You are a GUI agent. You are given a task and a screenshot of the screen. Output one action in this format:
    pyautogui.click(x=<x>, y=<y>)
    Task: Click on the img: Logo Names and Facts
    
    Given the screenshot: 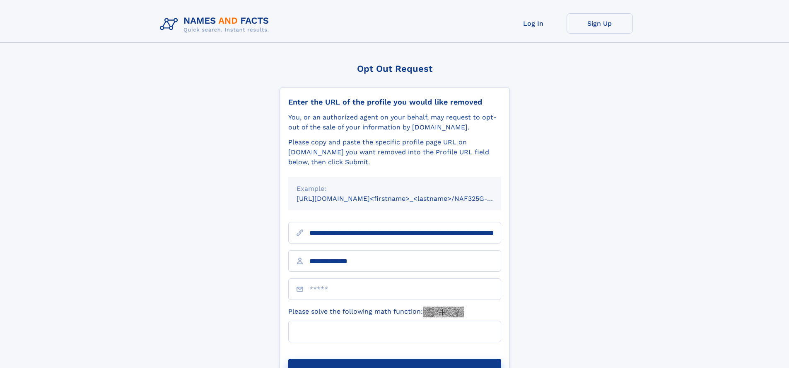 What is the action you would take?
    pyautogui.click(x=216, y=24)
    